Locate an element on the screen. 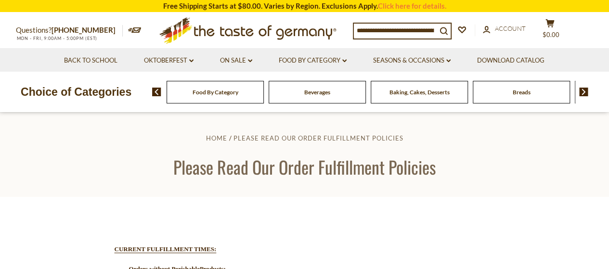 The width and height of the screenshot is (609, 269). a: Please Read Our Order Fulfillment Policies is located at coordinates (318, 138).